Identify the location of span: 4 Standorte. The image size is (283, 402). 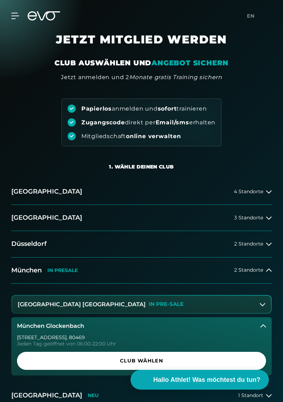
(248, 191).